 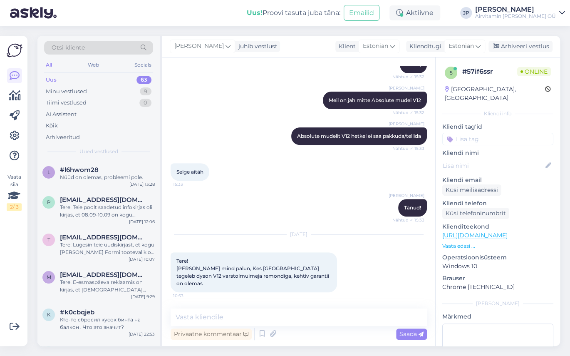 I want to click on span: k, so click(x=49, y=314).